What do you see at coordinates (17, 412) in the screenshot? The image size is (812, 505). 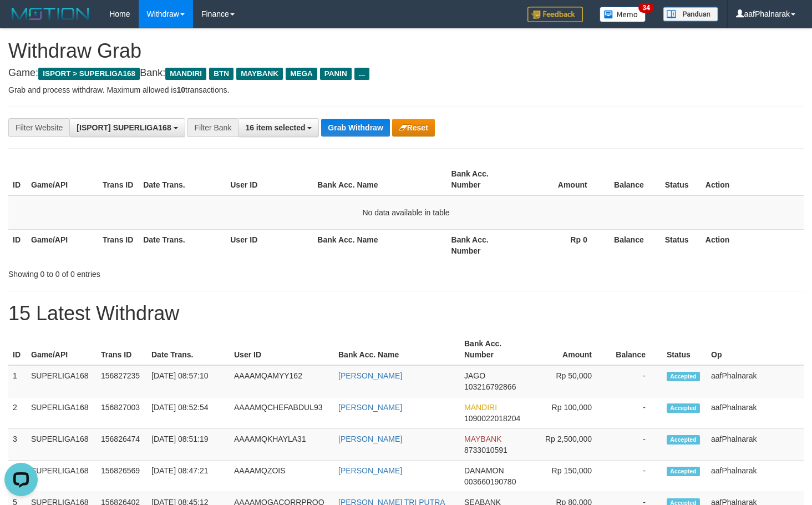 I see `td: 2` at bounding box center [17, 412].